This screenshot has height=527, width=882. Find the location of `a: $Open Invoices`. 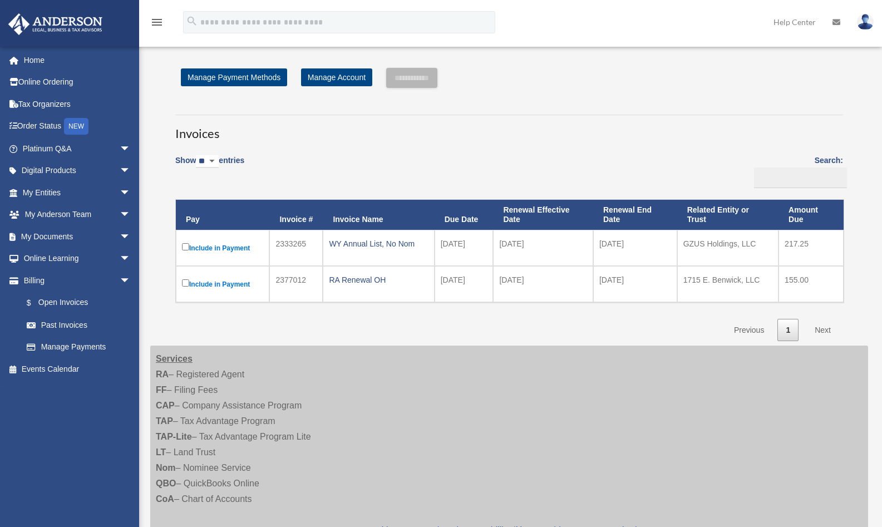

a: $Open Invoices is located at coordinates (76, 303).